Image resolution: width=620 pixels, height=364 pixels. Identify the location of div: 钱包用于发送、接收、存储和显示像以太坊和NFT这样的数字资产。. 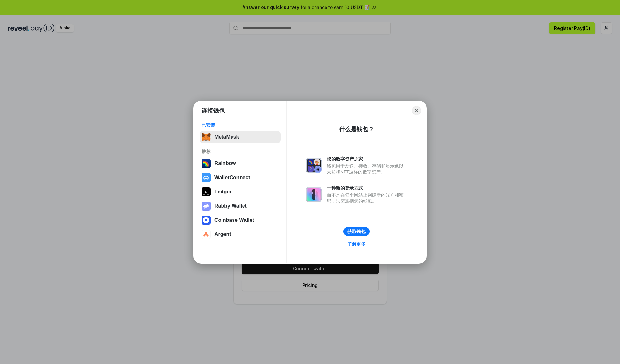
(367, 169).